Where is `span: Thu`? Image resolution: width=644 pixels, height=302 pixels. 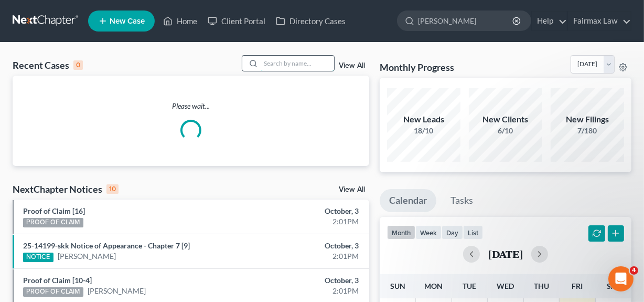
span: Thu is located at coordinates (541, 285).